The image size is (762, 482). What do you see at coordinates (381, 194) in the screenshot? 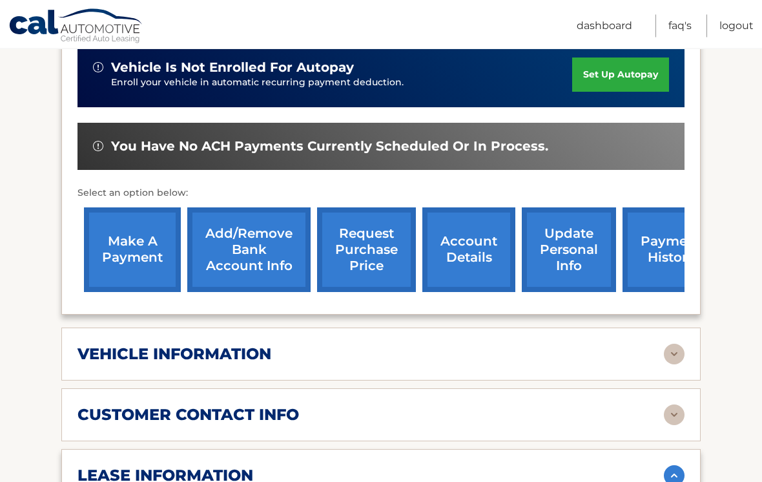
I see `p: Select an option below:` at bounding box center [381, 194].